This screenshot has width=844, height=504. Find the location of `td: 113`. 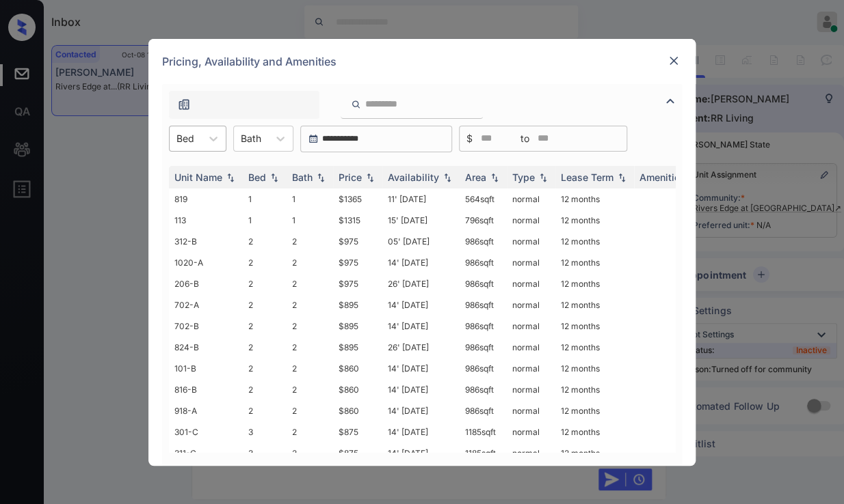

td: 113 is located at coordinates (206, 220).